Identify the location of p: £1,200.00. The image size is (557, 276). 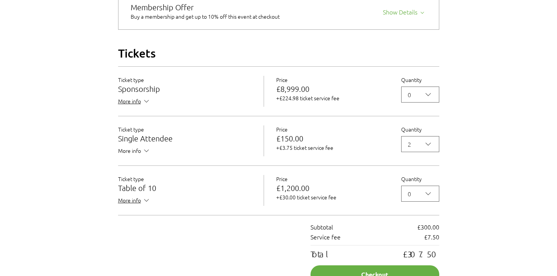
(333, 188).